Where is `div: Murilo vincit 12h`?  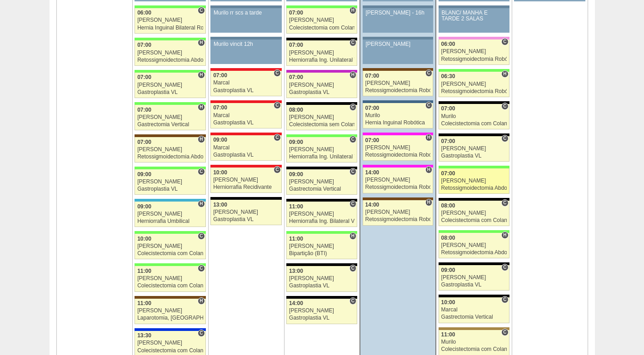
div: Murilo vincit 12h is located at coordinates (246, 44).